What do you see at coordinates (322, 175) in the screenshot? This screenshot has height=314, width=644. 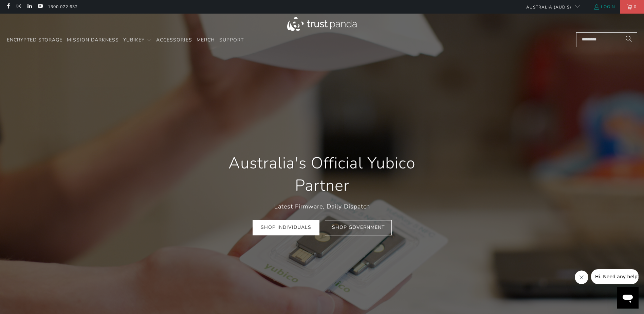 I see `h1: Australia's Official Yubico Partner` at bounding box center [322, 175].